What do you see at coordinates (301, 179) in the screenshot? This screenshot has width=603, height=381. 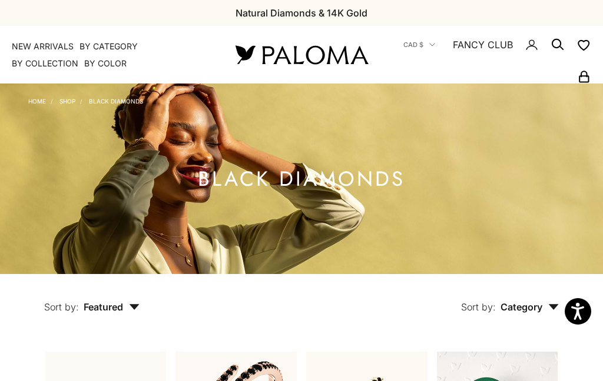 I see `h1: Black Diamonds` at bounding box center [301, 179].